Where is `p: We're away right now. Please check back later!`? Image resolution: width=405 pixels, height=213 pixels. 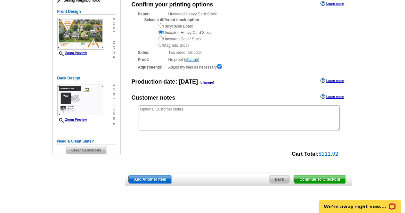 p: We're away right now. Please check back later! is located at coordinates (41, 14).